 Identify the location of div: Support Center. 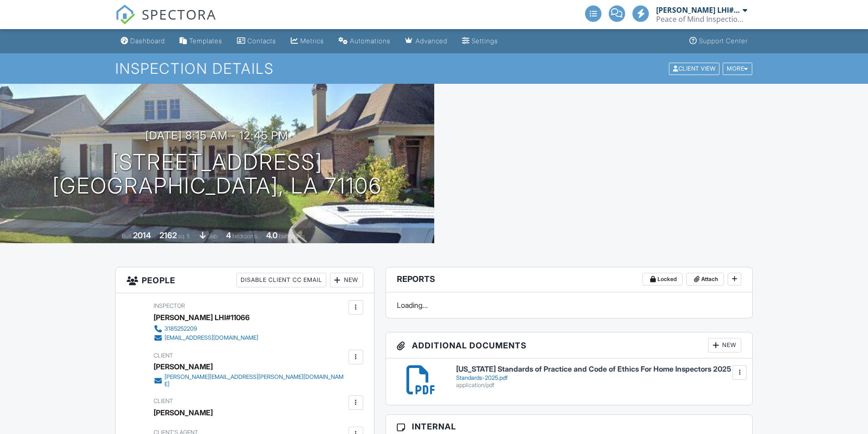
(723, 40).